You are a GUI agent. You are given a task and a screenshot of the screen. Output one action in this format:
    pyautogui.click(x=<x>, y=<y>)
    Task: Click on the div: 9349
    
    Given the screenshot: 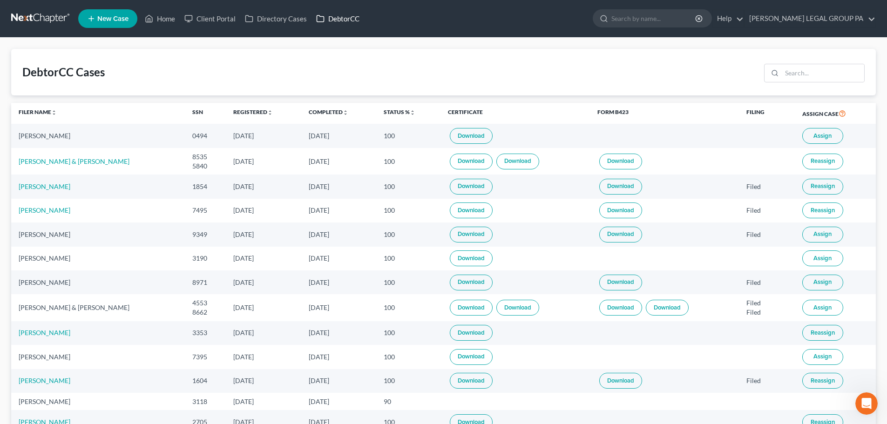 What is the action you would take?
    pyautogui.click(x=205, y=235)
    